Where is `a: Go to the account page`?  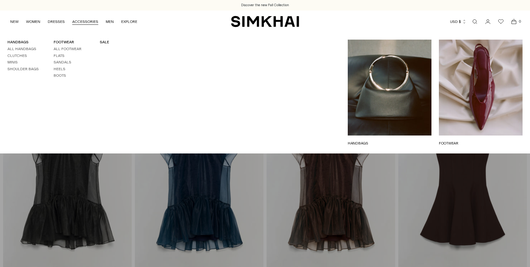
a: Go to the account page is located at coordinates (488, 22).